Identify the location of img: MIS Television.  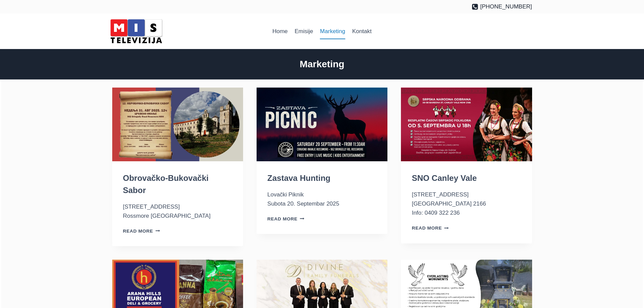
(136, 31).